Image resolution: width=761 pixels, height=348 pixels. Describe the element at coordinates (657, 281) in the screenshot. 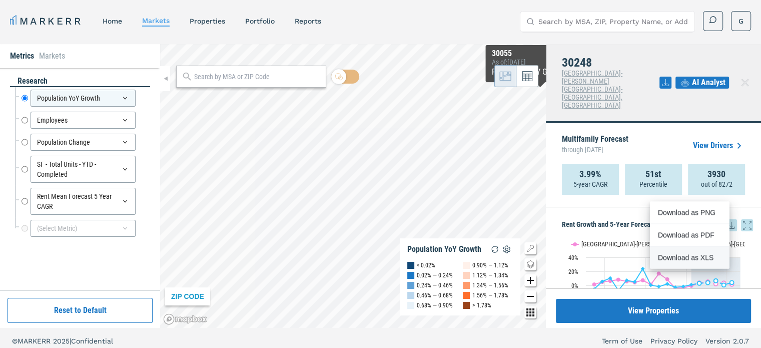

I see `div: Rent Growth and 5-Year Forecast. Highcharts interactive chart.` at that location.